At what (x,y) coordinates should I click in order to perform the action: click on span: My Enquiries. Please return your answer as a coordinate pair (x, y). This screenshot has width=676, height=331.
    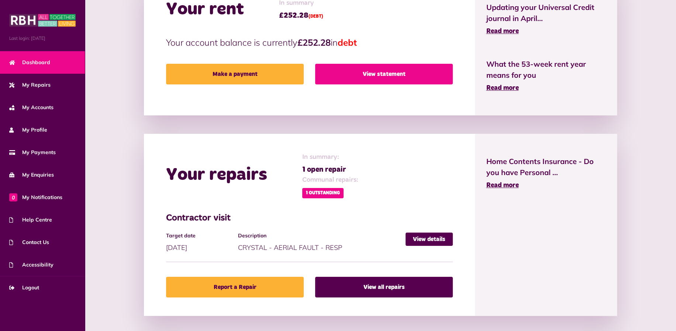
    Looking at the image, I should click on (31, 175).